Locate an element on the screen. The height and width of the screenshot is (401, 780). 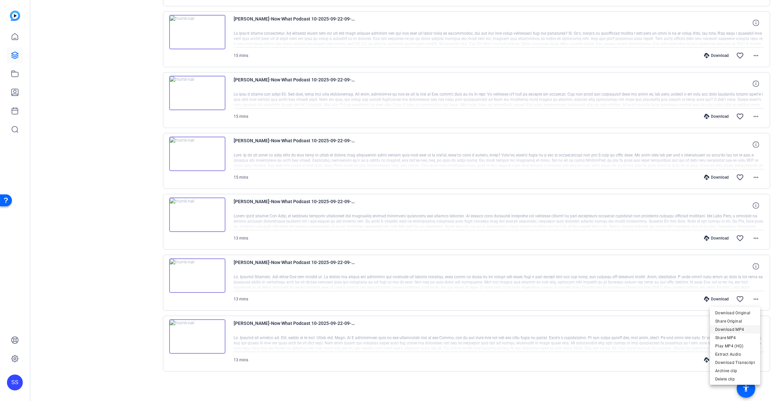
span: Delete clip is located at coordinates (735, 379).